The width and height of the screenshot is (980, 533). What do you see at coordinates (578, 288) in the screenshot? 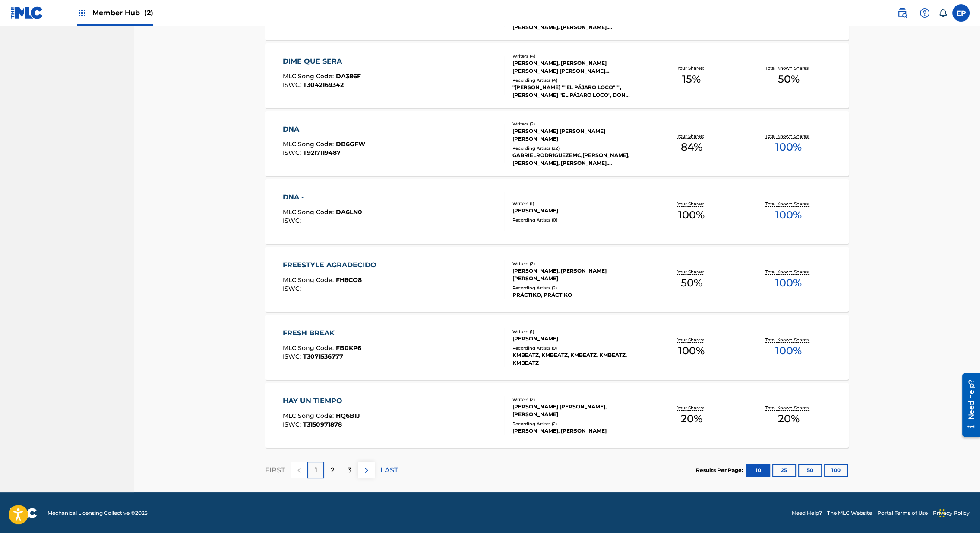
I see `div: Recording Artists ( 2 )` at bounding box center [578, 288].